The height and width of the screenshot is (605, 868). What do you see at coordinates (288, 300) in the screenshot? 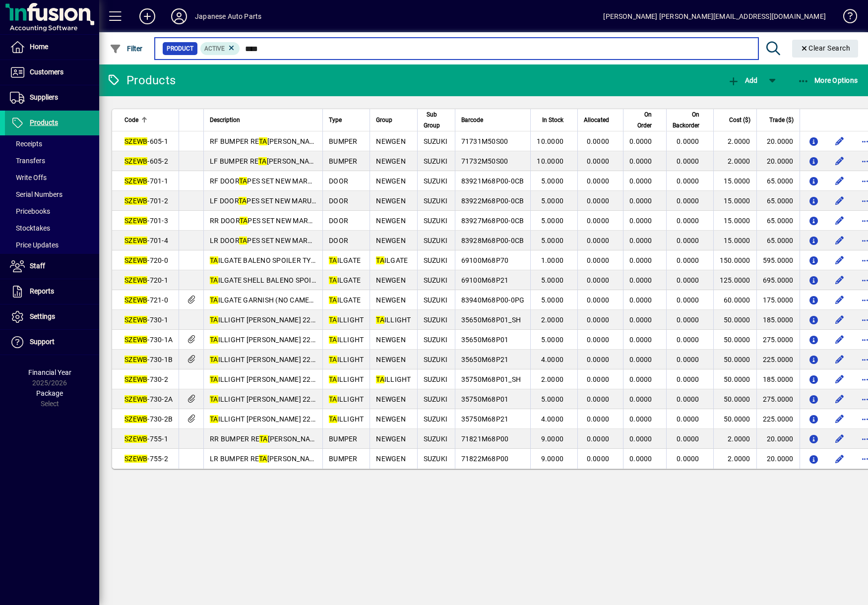
I see `span: ILGATE GARNISH (NO CAMERA) NEW MARUTI` at bounding box center [288, 300].